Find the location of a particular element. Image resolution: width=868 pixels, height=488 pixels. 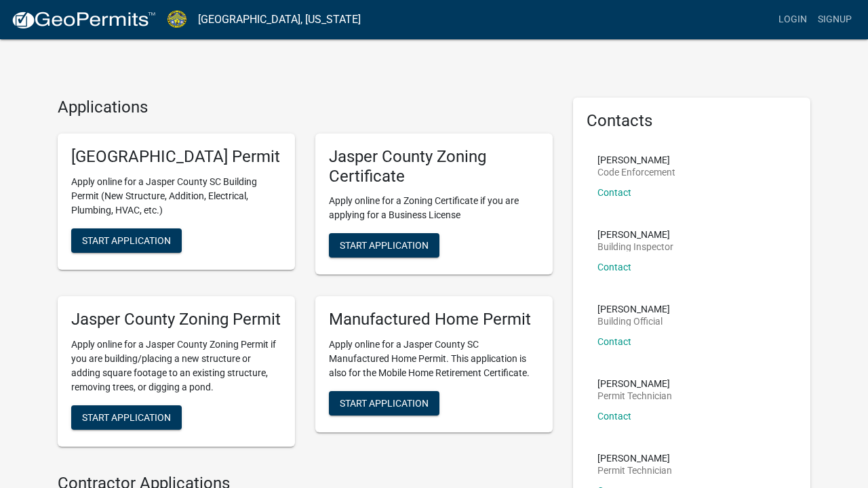

p: Code Enforcement is located at coordinates (637, 172).